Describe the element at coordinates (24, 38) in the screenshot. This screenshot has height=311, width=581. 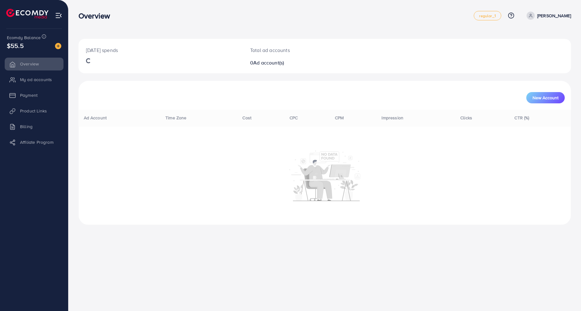
I see `span: Ecomdy Balance` at that location.